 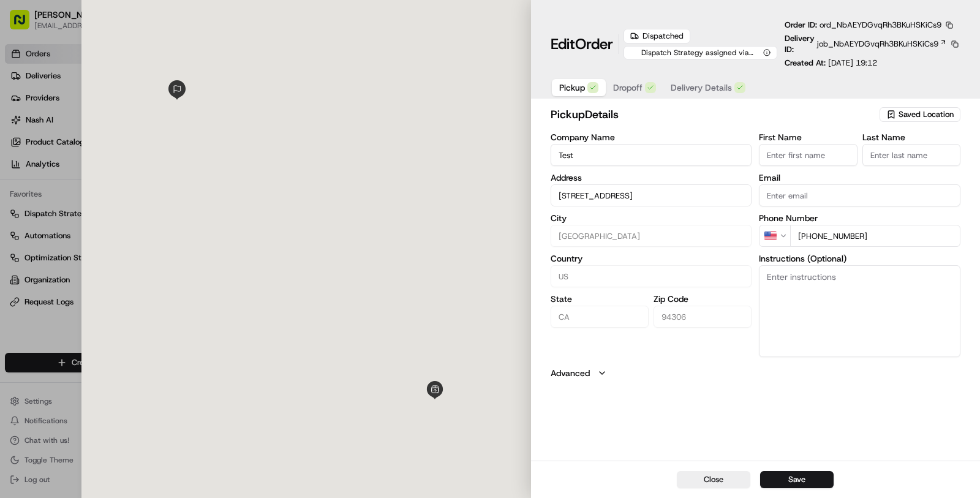 I want to click on a: job_NbAEYDGvqRh3BKuHSKiCs9, so click(x=882, y=44).